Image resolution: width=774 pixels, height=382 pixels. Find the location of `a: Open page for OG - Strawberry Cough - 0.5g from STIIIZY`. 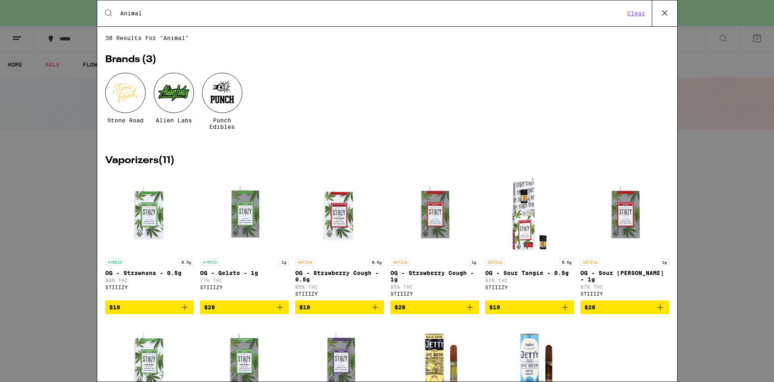

a: Open page for OG - Strawberry Cough - 0.5g from STIIIZY is located at coordinates (340, 237).